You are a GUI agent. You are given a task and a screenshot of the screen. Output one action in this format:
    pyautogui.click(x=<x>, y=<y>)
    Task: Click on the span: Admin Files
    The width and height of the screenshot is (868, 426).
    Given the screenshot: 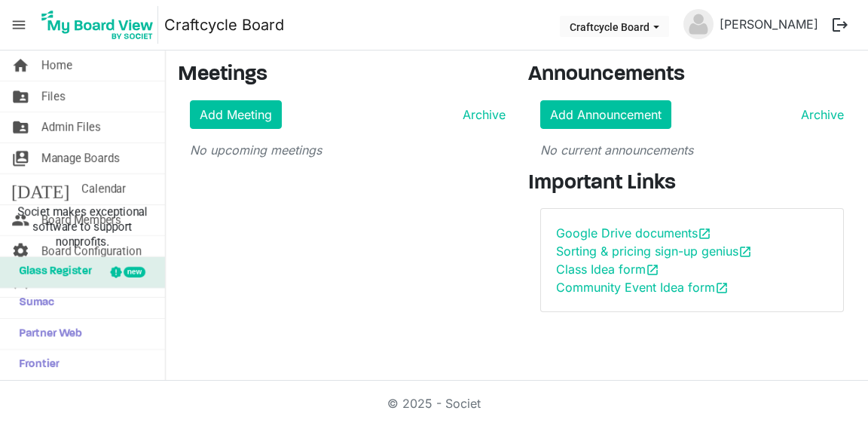 What is the action you would take?
    pyautogui.click(x=71, y=127)
    